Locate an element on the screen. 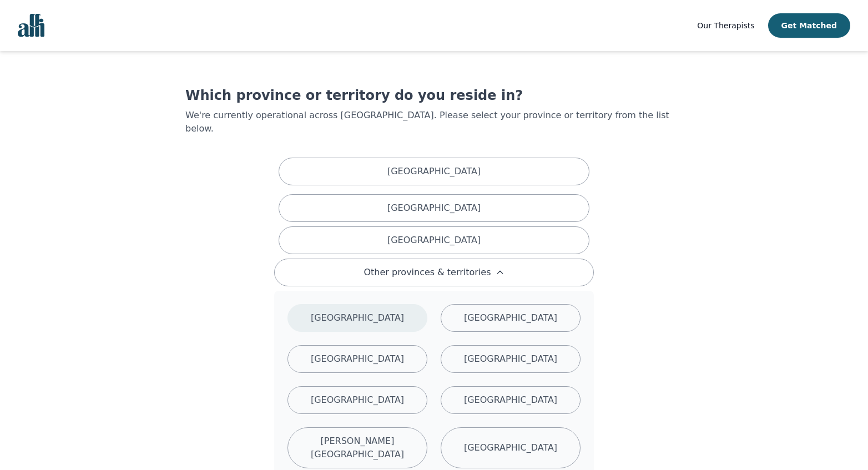  span: Our Therapists is located at coordinates (725, 26).